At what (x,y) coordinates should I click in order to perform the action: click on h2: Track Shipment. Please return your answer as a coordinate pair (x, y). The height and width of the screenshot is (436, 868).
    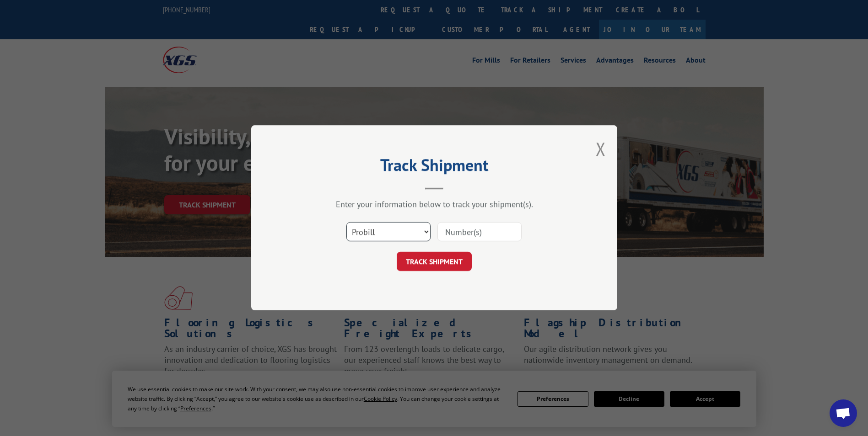
    Looking at the image, I should click on (434, 167).